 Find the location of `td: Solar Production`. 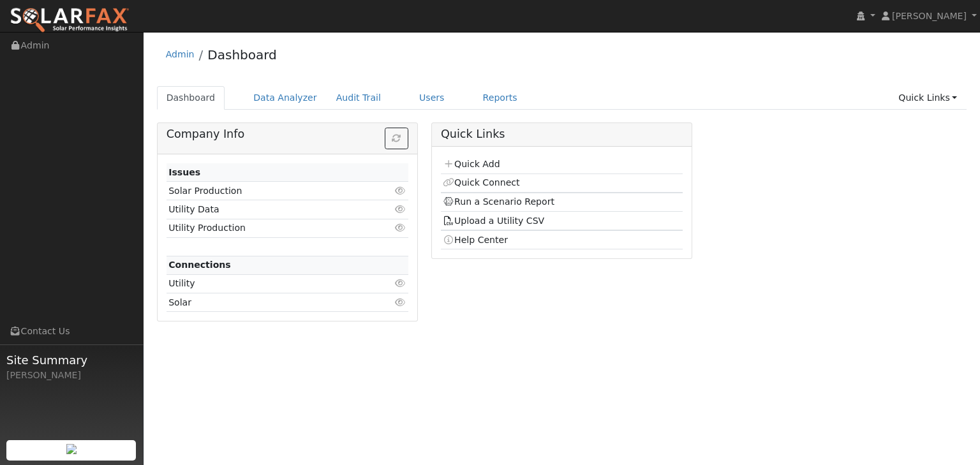

td: Solar Production is located at coordinates (268, 191).